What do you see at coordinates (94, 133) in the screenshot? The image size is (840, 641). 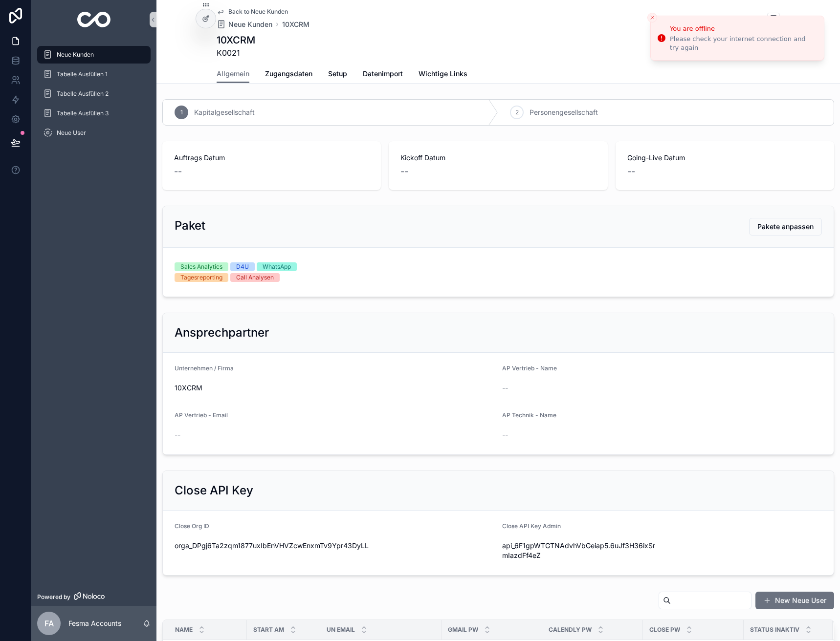 I see `a: Neue User` at bounding box center [94, 133].